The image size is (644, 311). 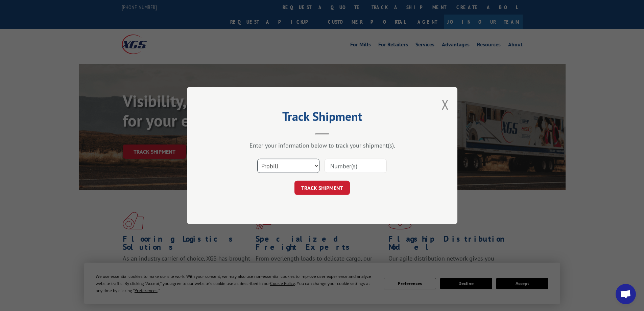 What do you see at coordinates (356, 166) in the screenshot?
I see `input: Number(s)` at bounding box center [356, 166].